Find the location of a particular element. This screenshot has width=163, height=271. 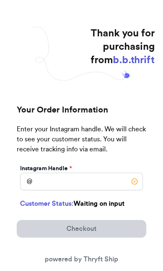

label: Instagram Handle is located at coordinates (46, 168).